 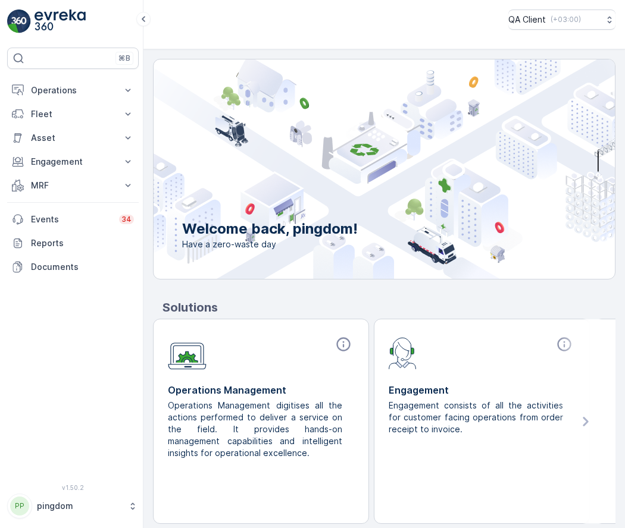 I want to click on a: Documents, so click(x=73, y=267).